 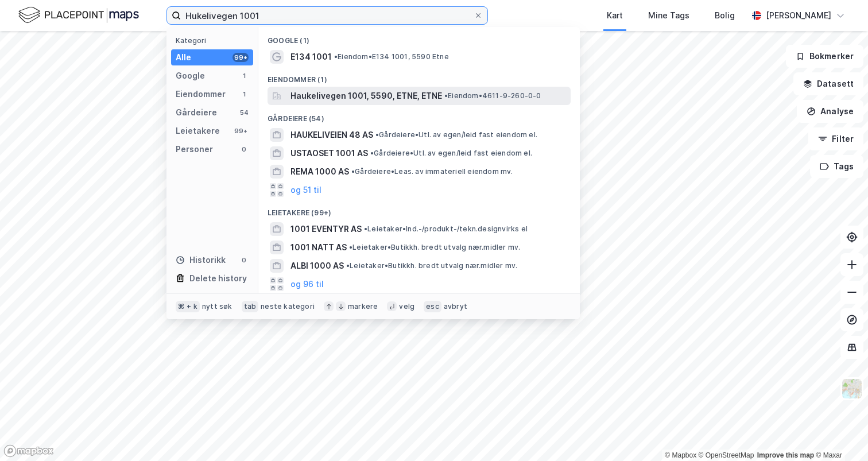 I want to click on span: USTAOSET 1001 AS, so click(x=329, y=153).